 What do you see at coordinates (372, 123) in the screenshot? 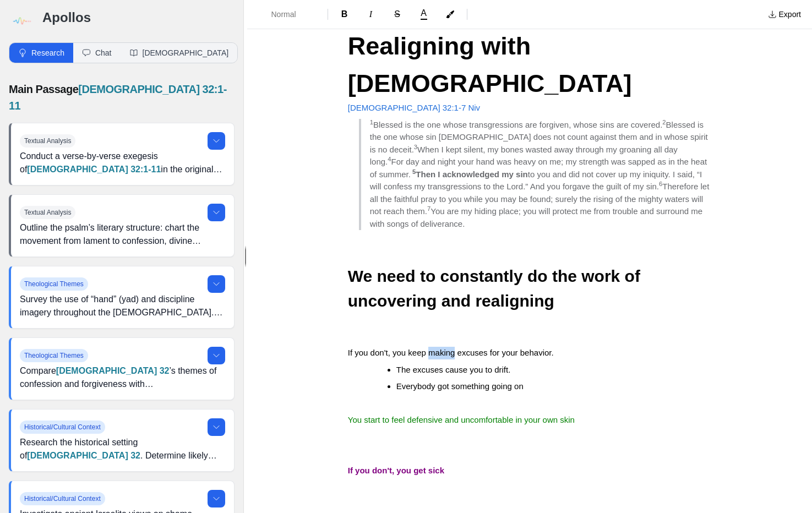
I see `span: 1` at bounding box center [372, 123].